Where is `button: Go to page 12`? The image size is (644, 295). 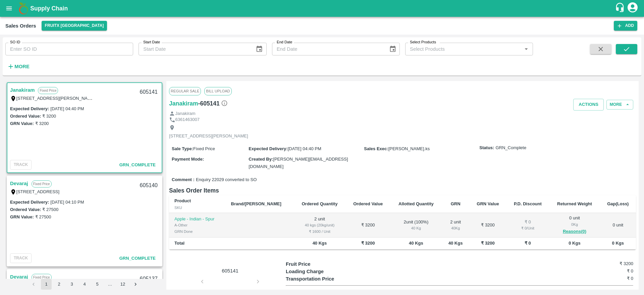 button: Go to page 12 is located at coordinates (123, 284).